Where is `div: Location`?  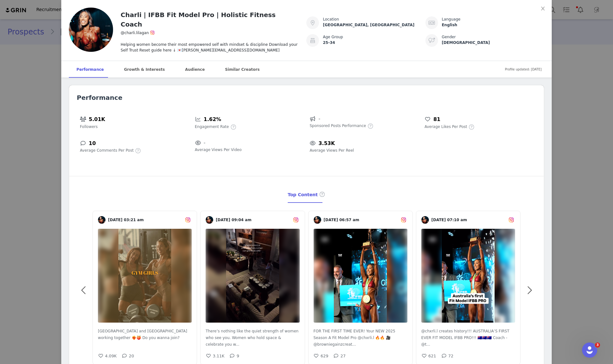
div: Location is located at coordinates (374, 20).